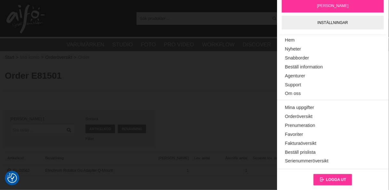 The image size is (389, 190). Describe the element at coordinates (12, 178) in the screenshot. I see `img: Revisit consent button` at that location.